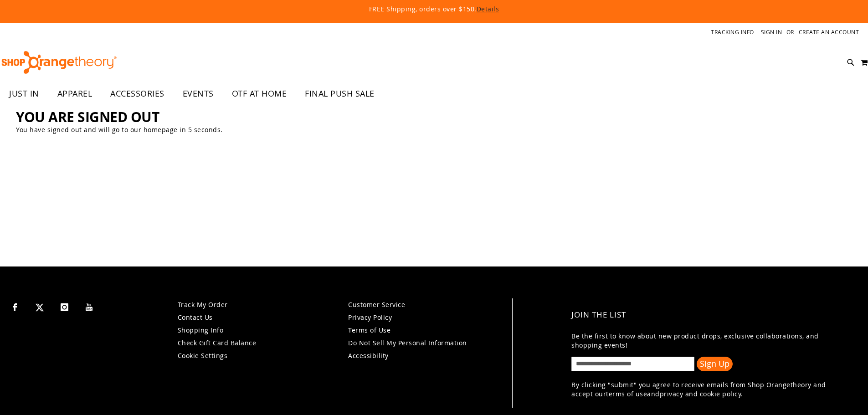  I want to click on span: APPAREL, so click(74, 93).